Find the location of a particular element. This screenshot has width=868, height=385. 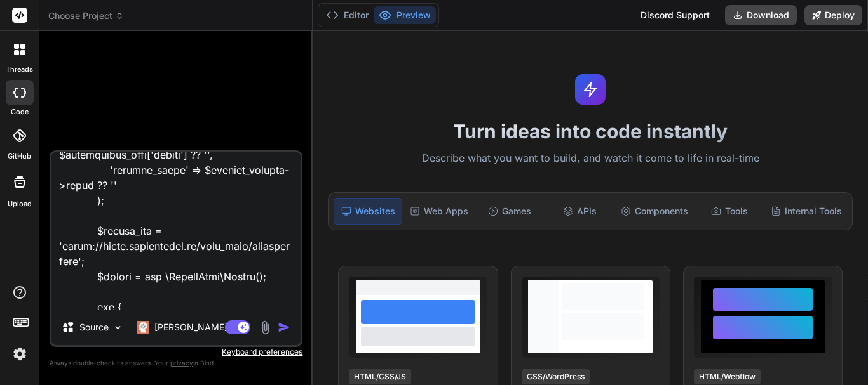

div: Web Apps is located at coordinates (439, 212).